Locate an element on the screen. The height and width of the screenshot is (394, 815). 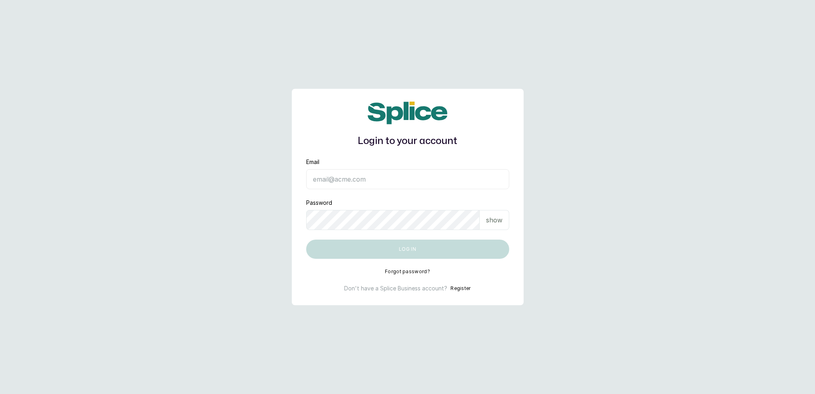
button: Log in is located at coordinates (408, 249).